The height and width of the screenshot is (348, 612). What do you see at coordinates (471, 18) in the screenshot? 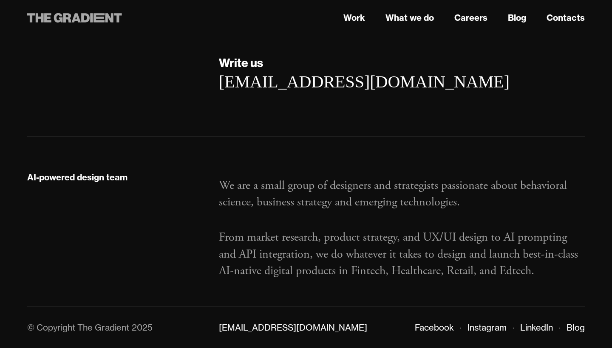
I see `a: Careers` at bounding box center [471, 18].